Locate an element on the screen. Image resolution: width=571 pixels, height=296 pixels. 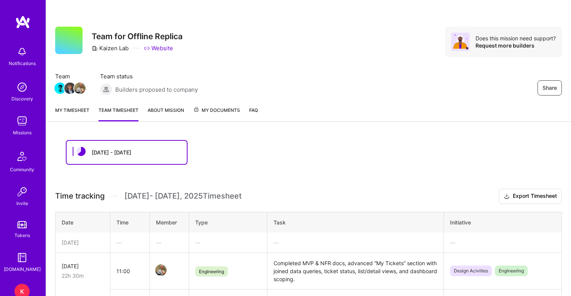
td: 11:00 is located at coordinates (130, 271).